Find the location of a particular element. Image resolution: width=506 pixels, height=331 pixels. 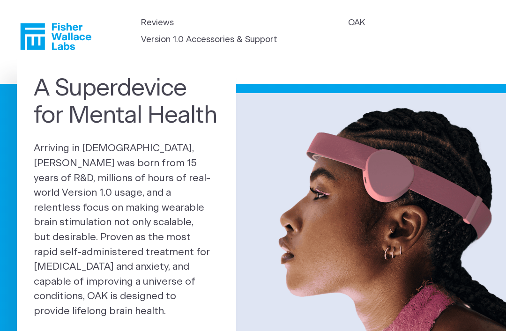

a: Reviews is located at coordinates (158, 23).